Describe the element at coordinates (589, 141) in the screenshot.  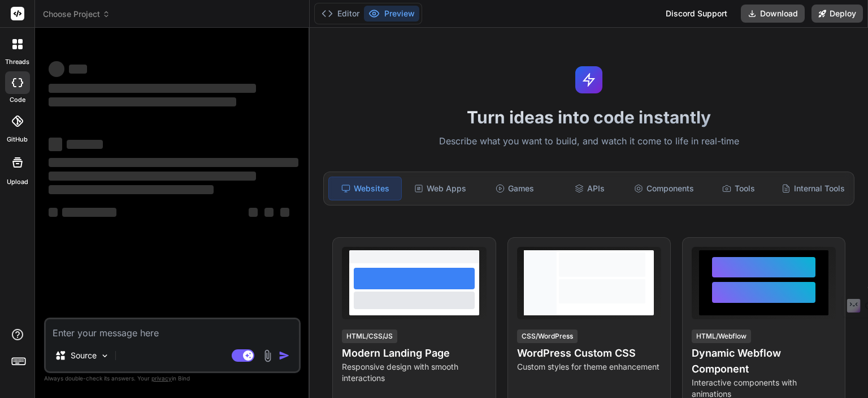
I see `p: Describe what you want to build, and watch it come to life in real-time` at that location.